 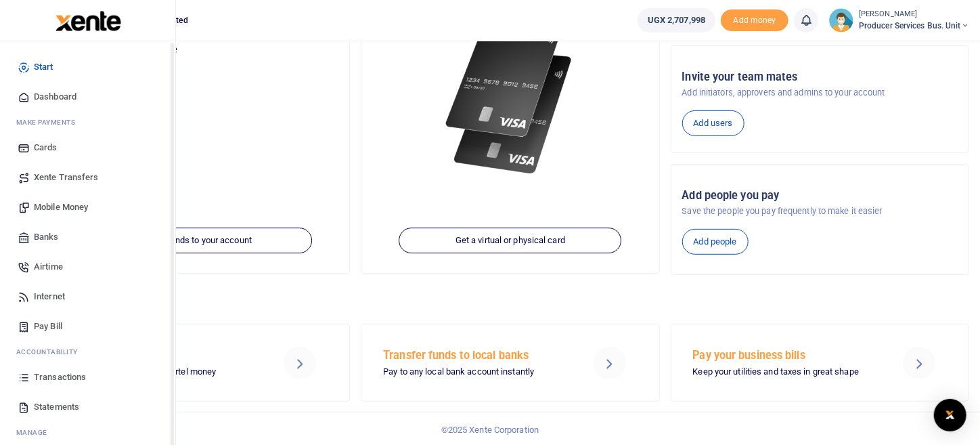 What do you see at coordinates (87, 148) in the screenshot?
I see `a: Cards` at bounding box center [87, 148].